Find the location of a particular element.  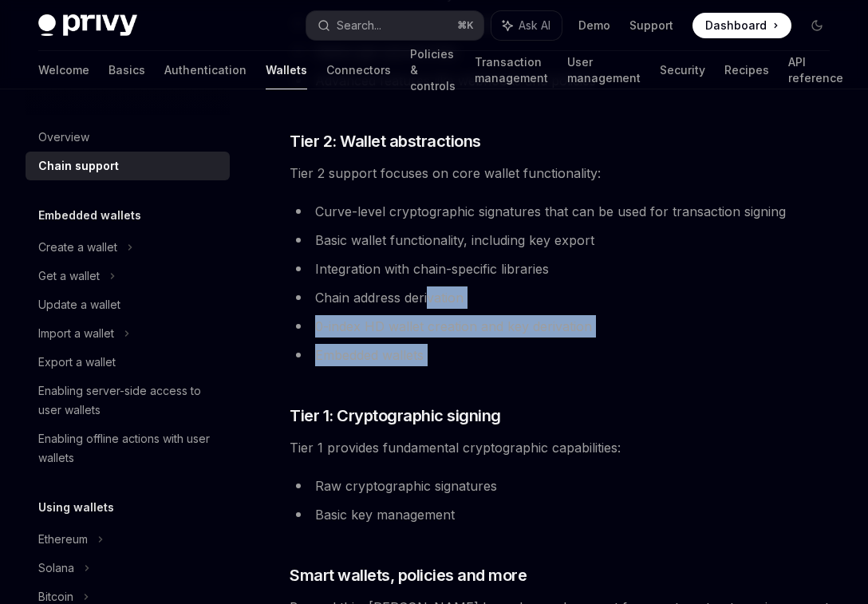

div: Ethereum is located at coordinates (63, 539).